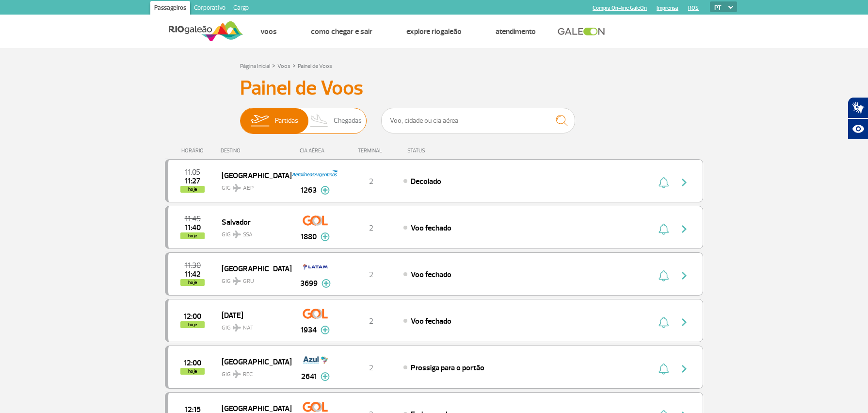 The image size is (868, 413). Describe the element at coordinates (259, 120) in the screenshot. I see `img: slider-embarque` at that location.